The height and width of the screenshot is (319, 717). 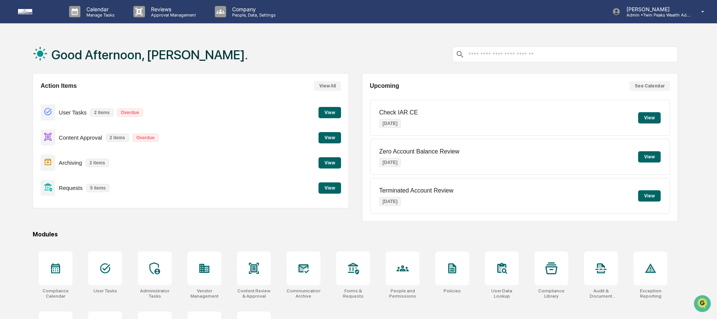 I want to click on span: Preclearance, so click(x=32, y=98).